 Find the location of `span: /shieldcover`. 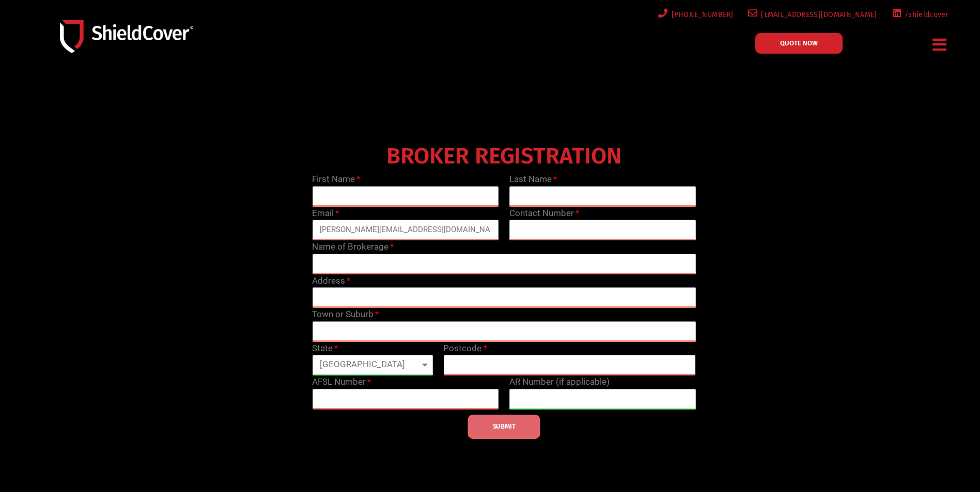

span: /shieldcover is located at coordinates (925, 15).